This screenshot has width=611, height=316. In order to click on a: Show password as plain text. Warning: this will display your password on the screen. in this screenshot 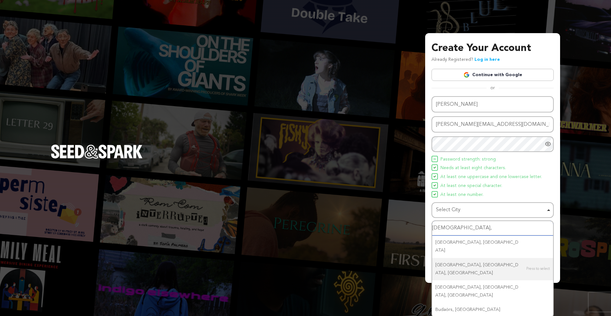, I will do `click(548, 144)`.